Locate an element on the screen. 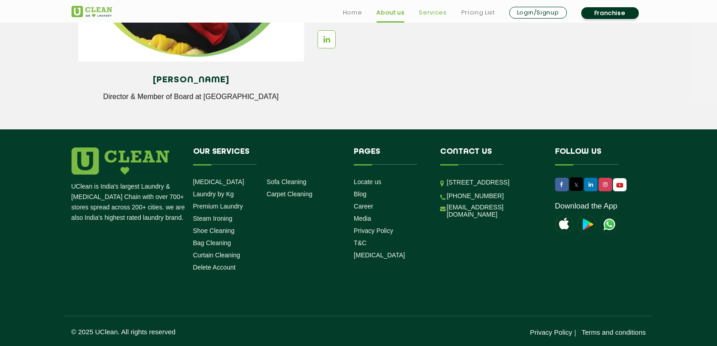 Image resolution: width=717 pixels, height=346 pixels. a: Career is located at coordinates (363, 206).